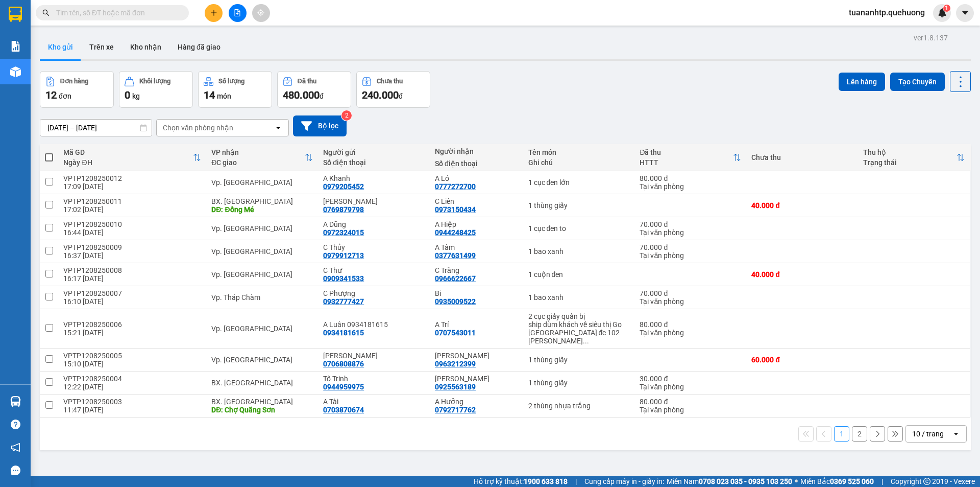  What do you see at coordinates (476, 270) in the screenshot?
I see `div: C Trăng` at bounding box center [476, 270].